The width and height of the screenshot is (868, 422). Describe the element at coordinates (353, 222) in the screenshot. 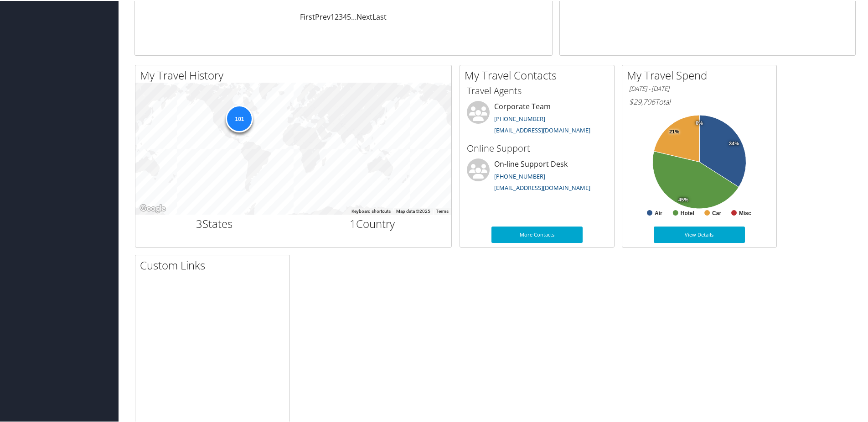

I see `span: 1` at that location.